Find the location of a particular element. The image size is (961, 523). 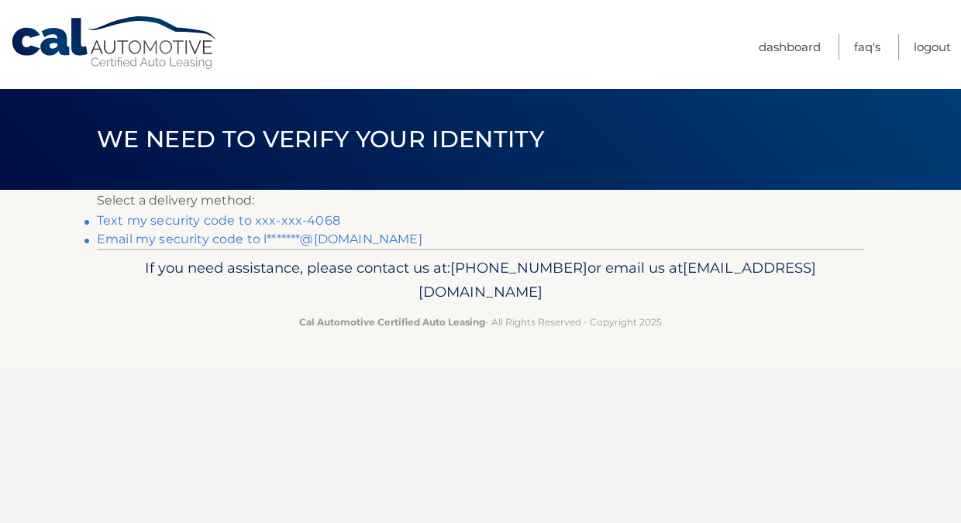

a: Logout is located at coordinates (932, 46).